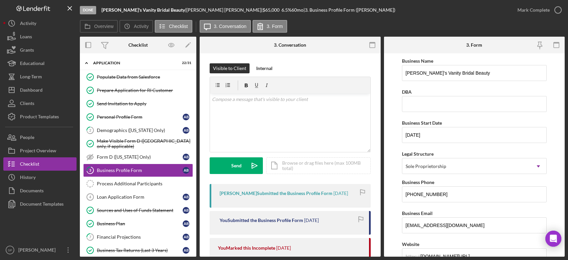  What do you see at coordinates (178, 26) in the screenshot?
I see `label: Checklist` at bounding box center [178, 26].